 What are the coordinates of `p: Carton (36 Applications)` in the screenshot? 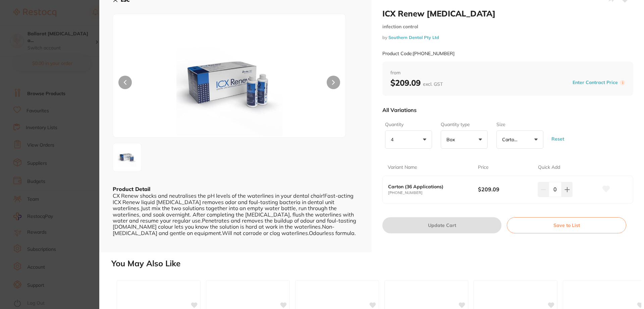 It's located at (512, 139).